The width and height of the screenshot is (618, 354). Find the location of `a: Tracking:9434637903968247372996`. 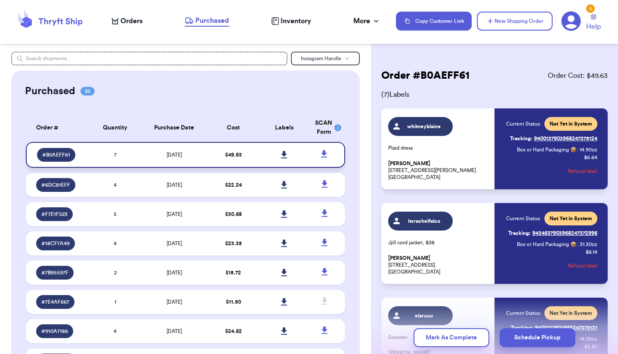

a: Tracking:9434637903968247372996 is located at coordinates (553, 233).